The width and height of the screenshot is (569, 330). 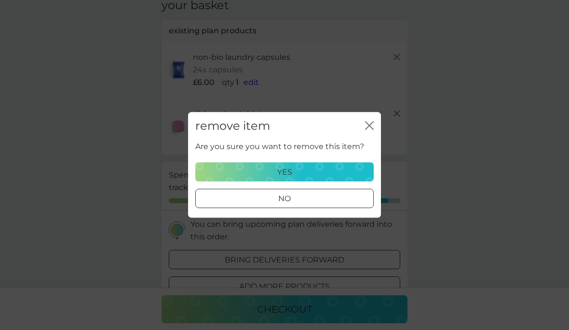 What do you see at coordinates (285, 199) in the screenshot?
I see `button: no` at bounding box center [285, 199].